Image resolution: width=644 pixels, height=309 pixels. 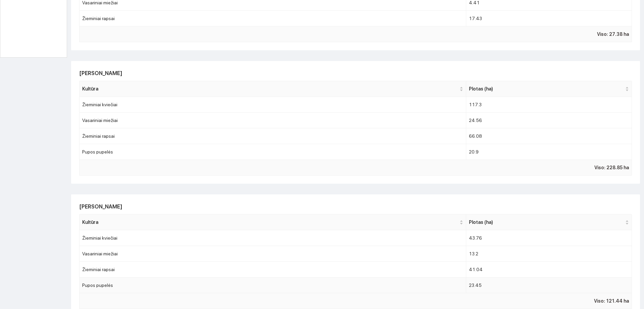 I want to click on td: 43.76, so click(x=548, y=238).